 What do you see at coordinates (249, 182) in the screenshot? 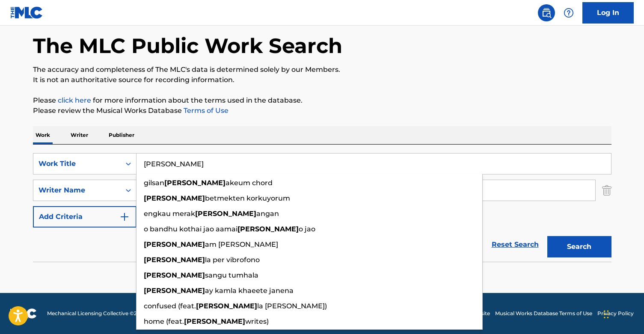
I see `span: akeum chord` at bounding box center [249, 182].